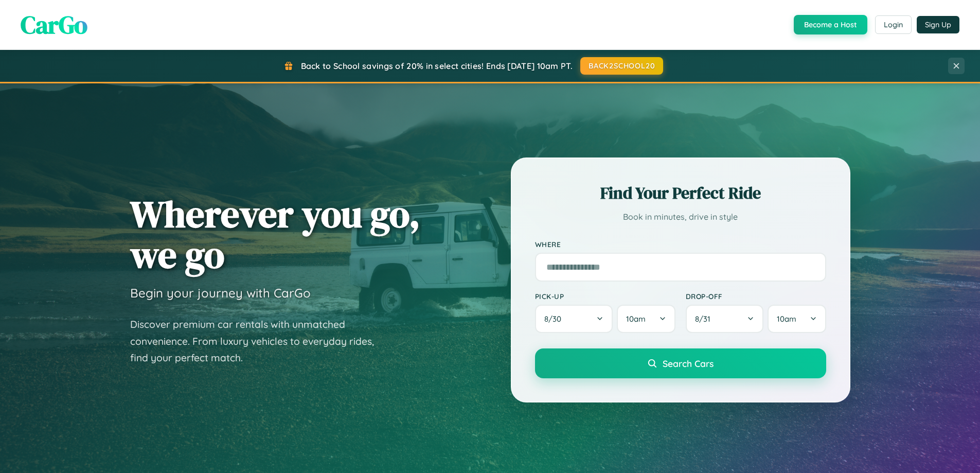  What do you see at coordinates (54, 25) in the screenshot?
I see `span: CarGo` at bounding box center [54, 25].